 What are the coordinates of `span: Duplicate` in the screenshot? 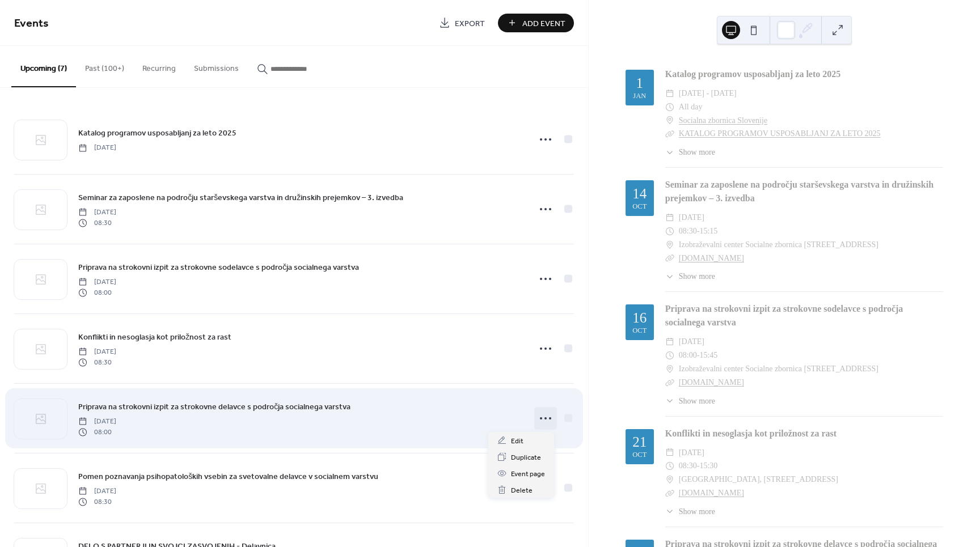 It's located at (526, 458).